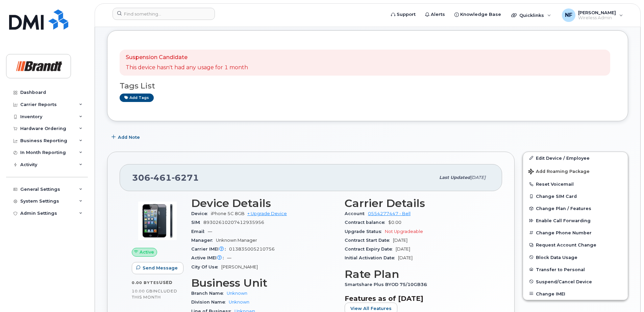 This screenshot has width=644, height=312. Describe the element at coordinates (199, 231) in the screenshot. I see `span: Email` at that location.